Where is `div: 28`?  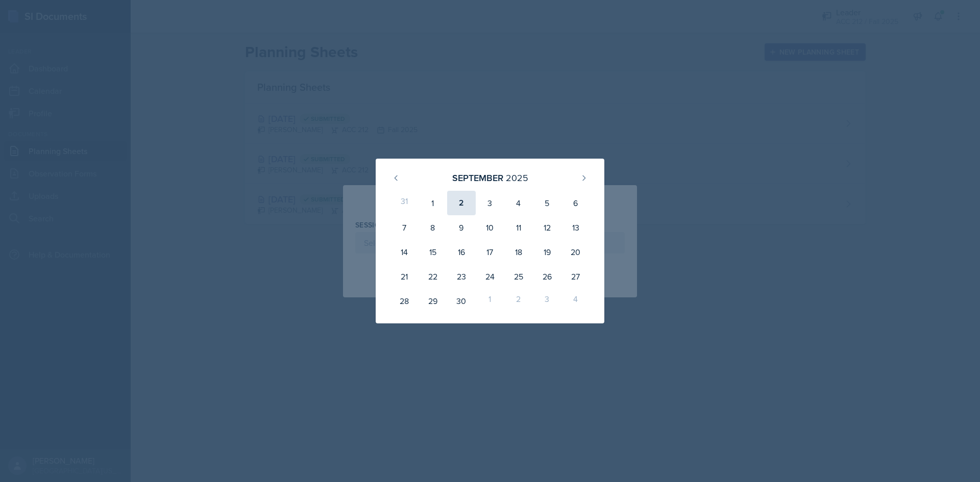
div: 28 is located at coordinates (404, 301).